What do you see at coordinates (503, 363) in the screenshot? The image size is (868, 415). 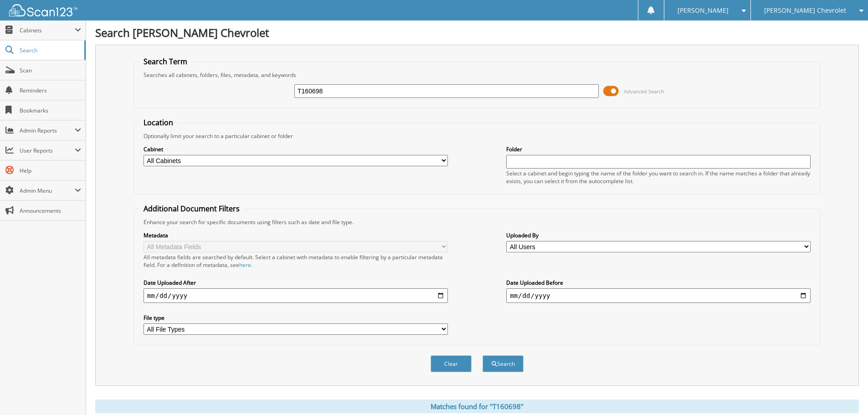 I see `button: Search` at bounding box center [503, 363].